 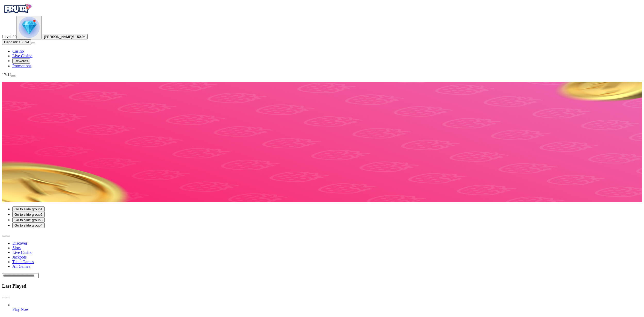 What do you see at coordinates (19, 257) in the screenshot?
I see `span: Jackpots` at bounding box center [19, 257].